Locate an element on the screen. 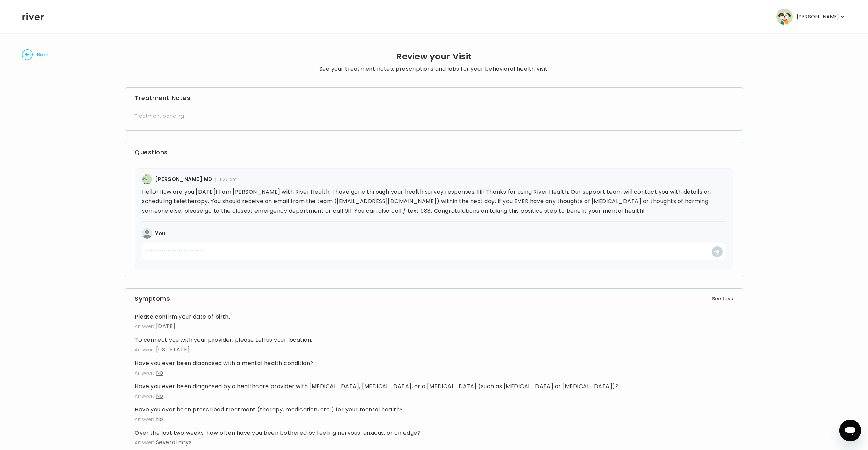 The width and height of the screenshot is (868, 450). h4: To connect you with your provider, please tell us your location. is located at coordinates (434, 340).